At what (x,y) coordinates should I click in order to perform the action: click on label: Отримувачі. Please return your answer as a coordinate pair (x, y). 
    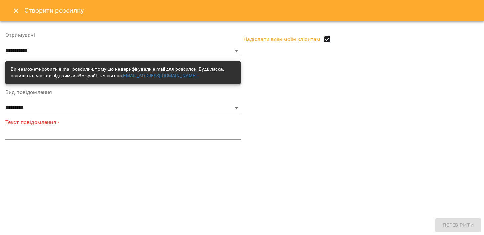
    Looking at the image, I should click on (123, 35).